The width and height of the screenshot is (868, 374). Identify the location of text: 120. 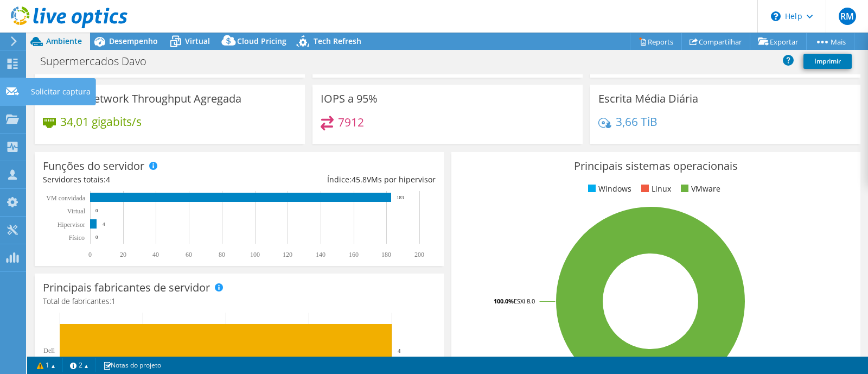
(287, 254).